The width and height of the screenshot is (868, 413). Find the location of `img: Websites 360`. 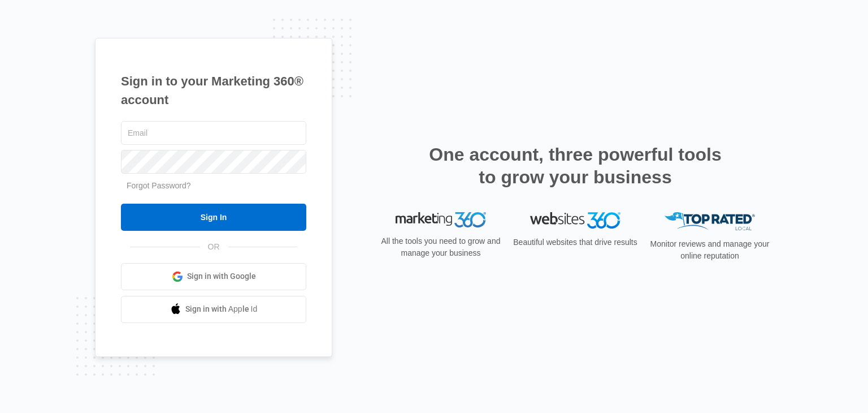

img: Websites 360 is located at coordinates (575, 220).